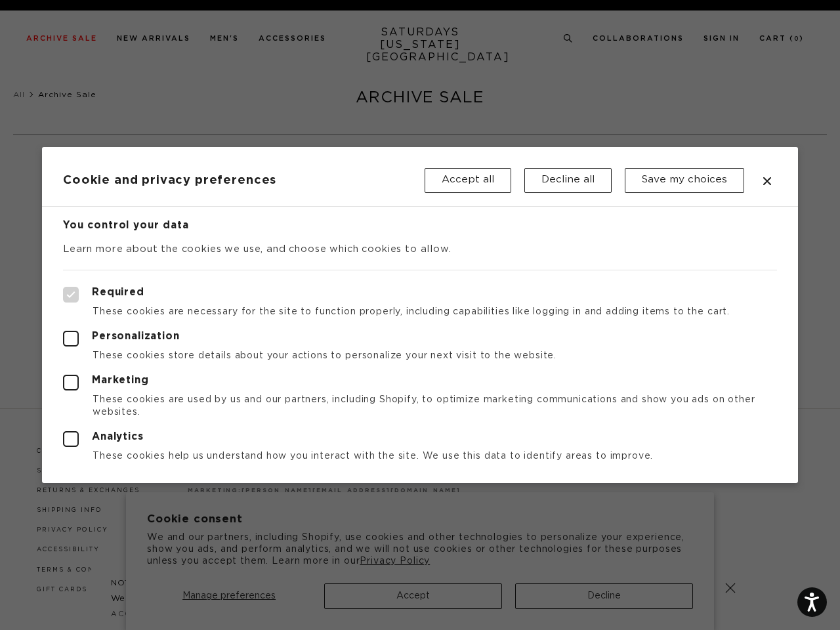  What do you see at coordinates (420, 456) in the screenshot?
I see `p: These cookies help us understand how you interact with the site. We use this data to identify are...` at bounding box center [420, 456].